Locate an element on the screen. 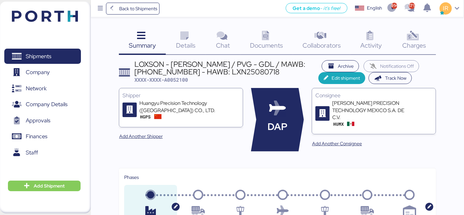  span: Staff is located at coordinates (32, 152).